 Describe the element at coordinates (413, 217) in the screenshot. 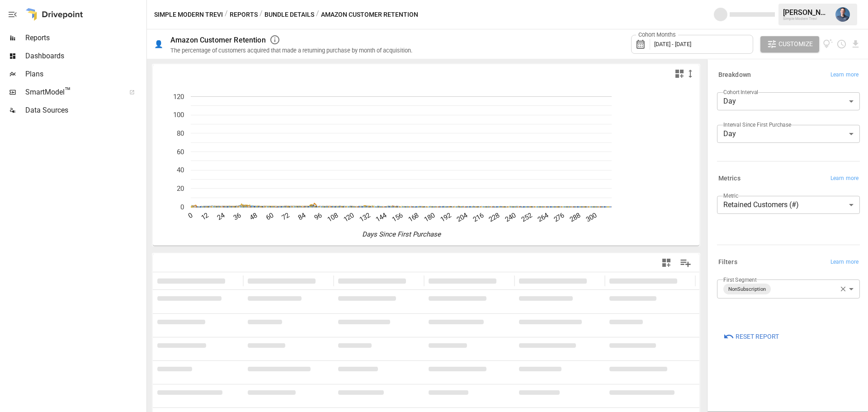

I see `text: 168` at that location.